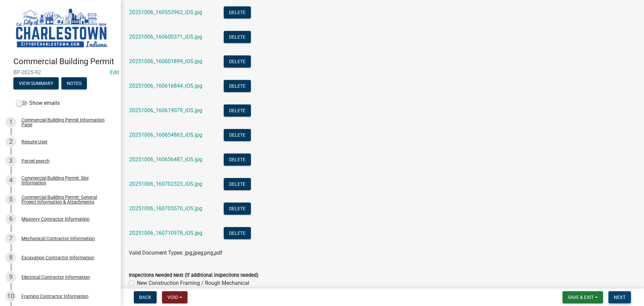 The image size is (644, 306). What do you see at coordinates (62, 28) in the screenshot?
I see `img: City of Charlestown, Indiana` at bounding box center [62, 28].